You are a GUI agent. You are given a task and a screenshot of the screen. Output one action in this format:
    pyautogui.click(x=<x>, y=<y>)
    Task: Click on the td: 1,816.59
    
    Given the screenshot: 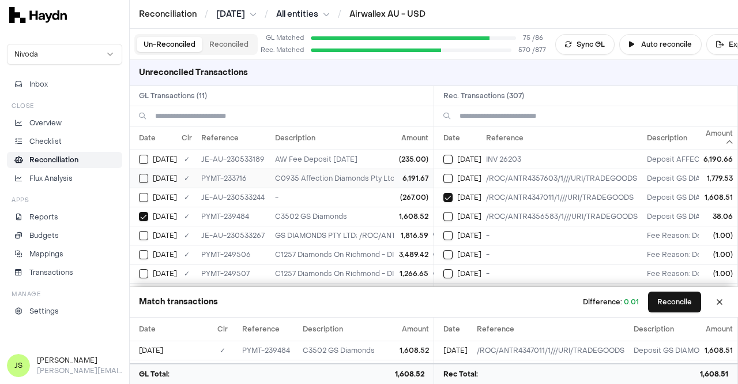 What is the action you would take?
    pyautogui.click(x=414, y=235)
    